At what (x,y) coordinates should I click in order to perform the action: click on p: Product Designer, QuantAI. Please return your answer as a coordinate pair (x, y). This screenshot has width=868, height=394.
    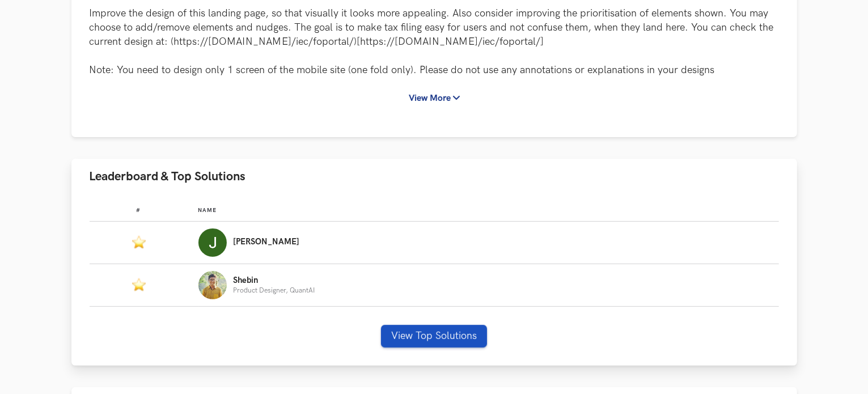
    Looking at the image, I should click on (274, 290).